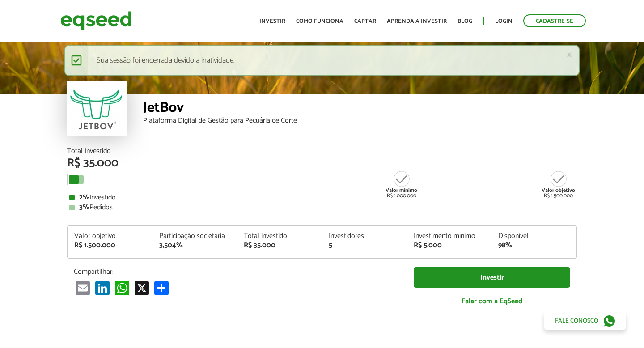 The image size is (644, 348). I want to click on a: Email, so click(83, 288).